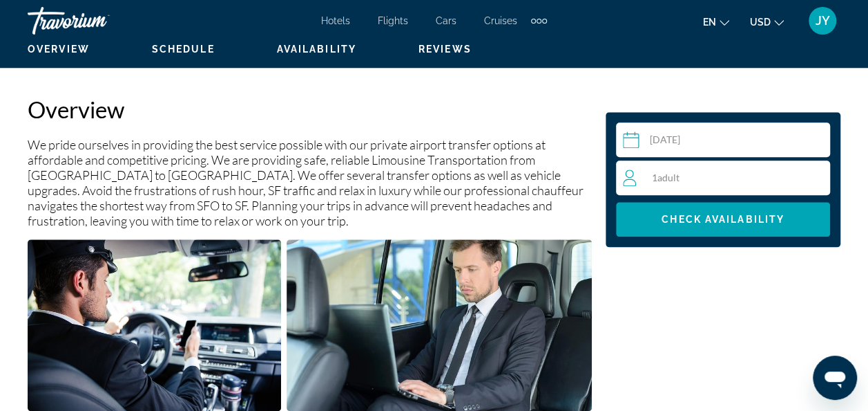  What do you see at coordinates (336, 21) in the screenshot?
I see `span: Hotels` at bounding box center [336, 21].